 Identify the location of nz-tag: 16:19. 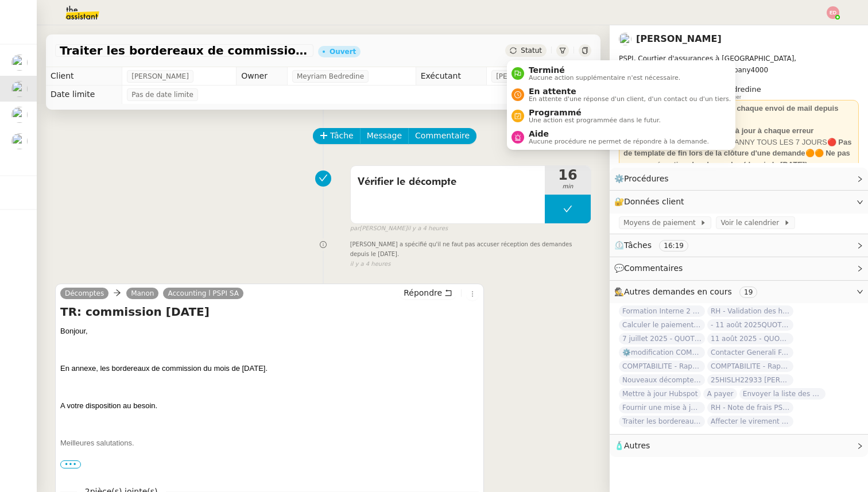
(674, 245).